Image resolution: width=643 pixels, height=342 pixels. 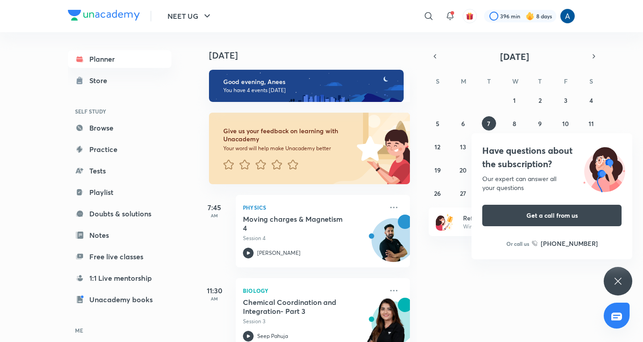 I want to click on img: avatar, so click(x=470, y=16).